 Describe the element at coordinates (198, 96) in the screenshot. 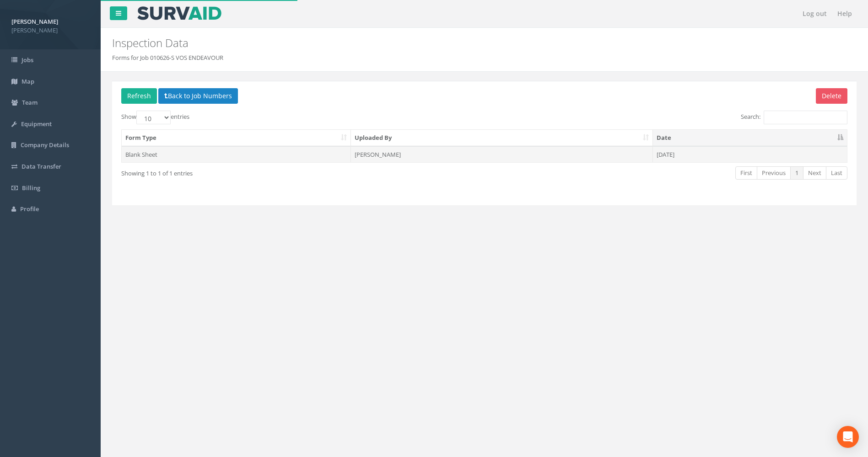

I see `button: Back to Job Numbers` at that location.